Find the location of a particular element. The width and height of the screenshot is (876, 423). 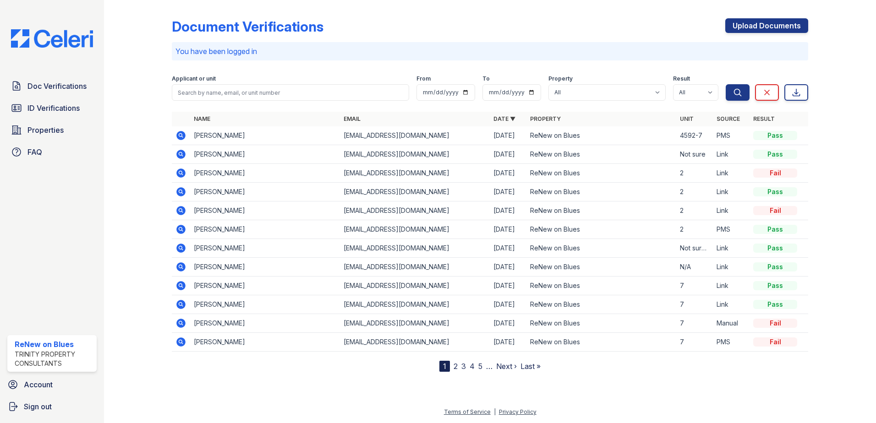

span: Sign out is located at coordinates (38, 407).